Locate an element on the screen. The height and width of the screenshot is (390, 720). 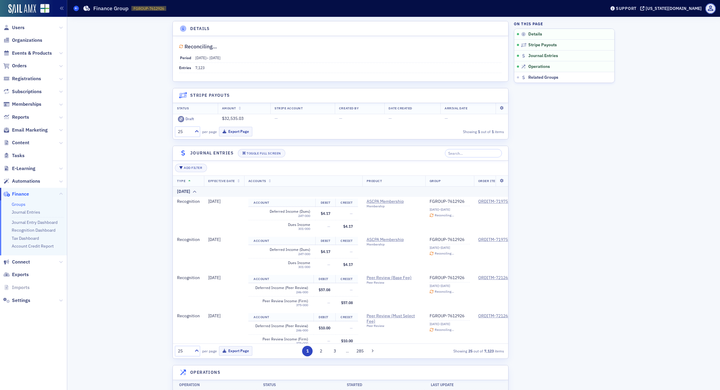
a: Groups is located at coordinates (19, 204).